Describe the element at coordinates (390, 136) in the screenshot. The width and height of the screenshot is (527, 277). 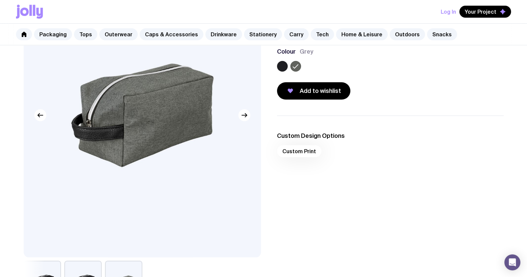
I see `h3: Custom Design Options` at that location.